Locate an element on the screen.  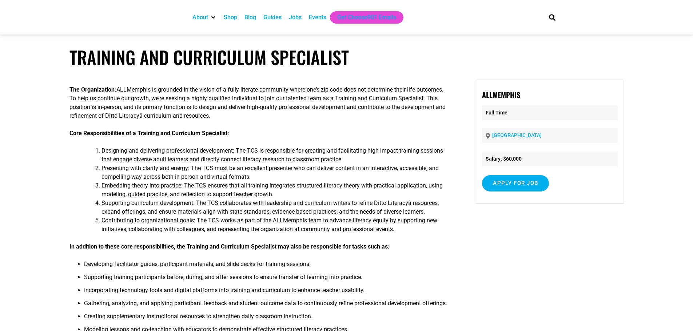
li: Embedding theory into practice: The TCS ensures that all training integrates structured literacy ... is located at coordinates (275, 190).